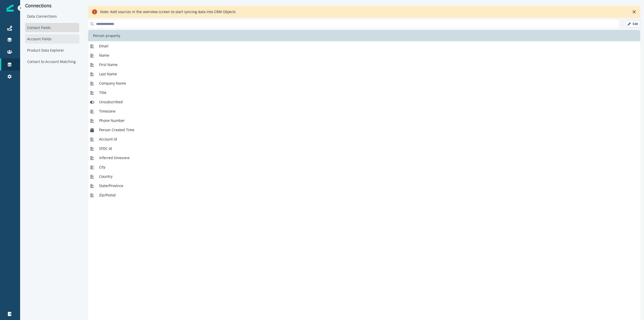 This screenshot has height=320, width=644. What do you see at coordinates (106, 148) in the screenshot?
I see `span: SFDC Id` at bounding box center [106, 148].